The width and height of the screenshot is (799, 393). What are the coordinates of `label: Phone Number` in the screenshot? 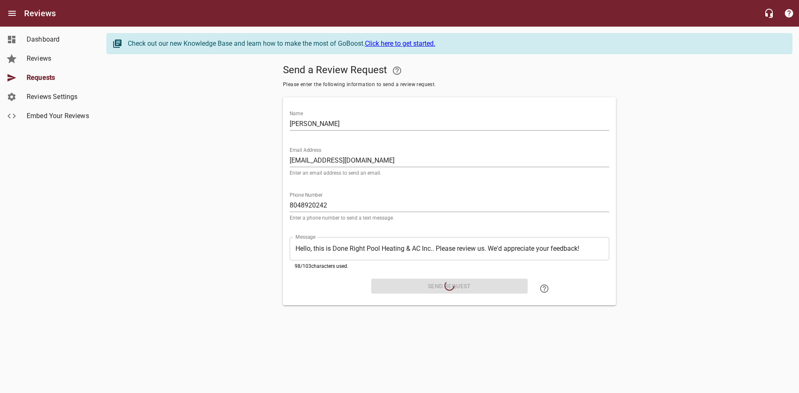 It's located at (306, 195).